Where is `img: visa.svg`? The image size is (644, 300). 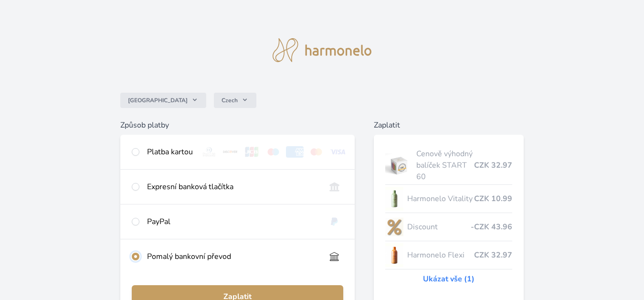 img: visa.svg is located at coordinates (337, 152).